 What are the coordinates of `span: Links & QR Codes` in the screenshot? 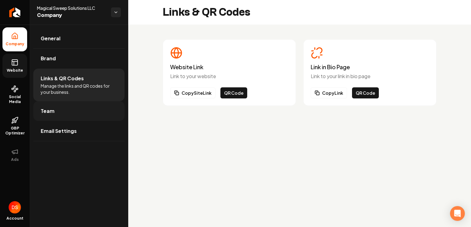 It's located at (62, 79).